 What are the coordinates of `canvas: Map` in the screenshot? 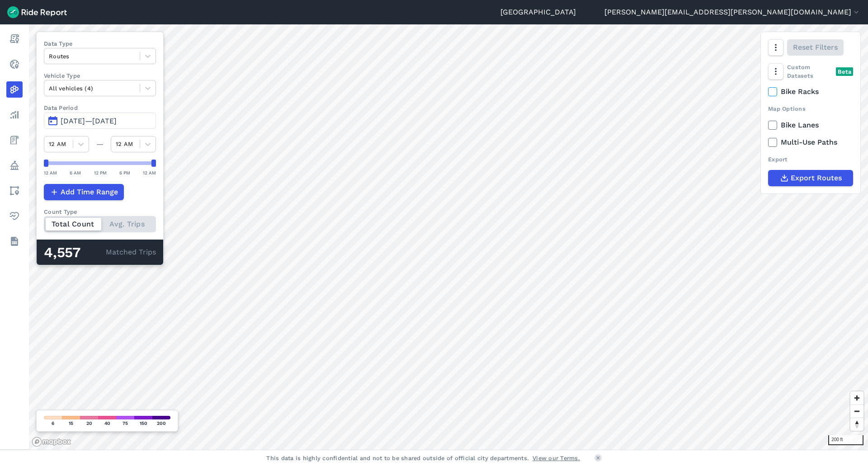 It's located at (449, 237).